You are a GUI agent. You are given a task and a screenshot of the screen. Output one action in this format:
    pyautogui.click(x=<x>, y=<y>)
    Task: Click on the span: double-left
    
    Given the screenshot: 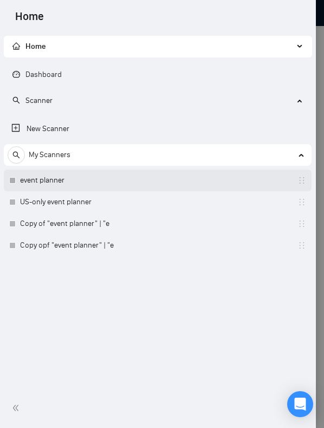 What is the action you would take?
    pyautogui.click(x=17, y=408)
    